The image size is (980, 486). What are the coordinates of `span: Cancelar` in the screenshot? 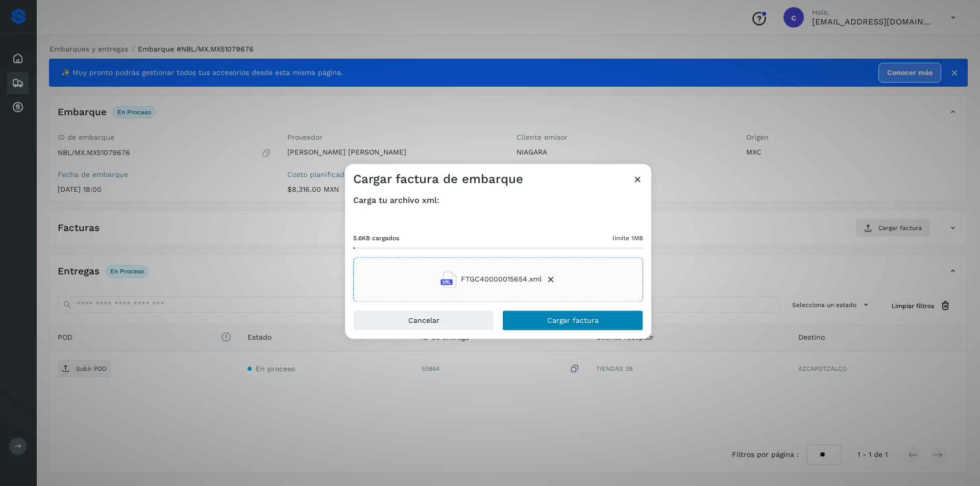 It's located at (424, 321).